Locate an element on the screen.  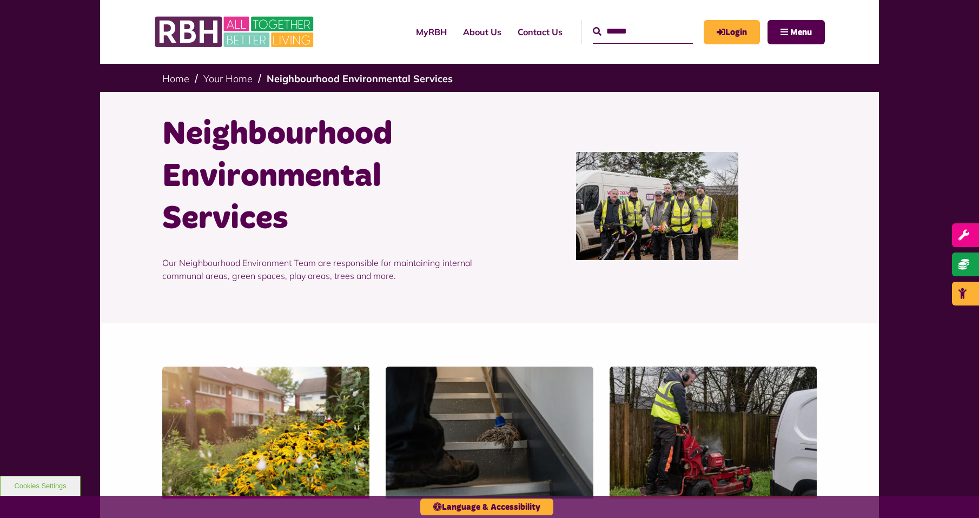
a: Contact Us is located at coordinates (540, 32).